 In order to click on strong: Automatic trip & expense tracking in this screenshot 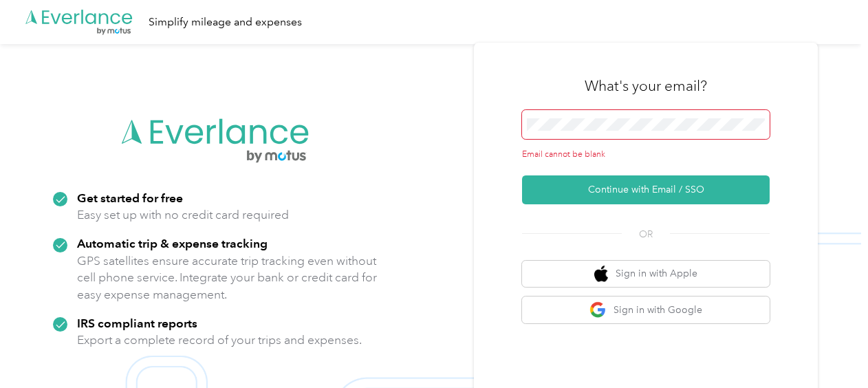, I will do `click(172, 243)`.